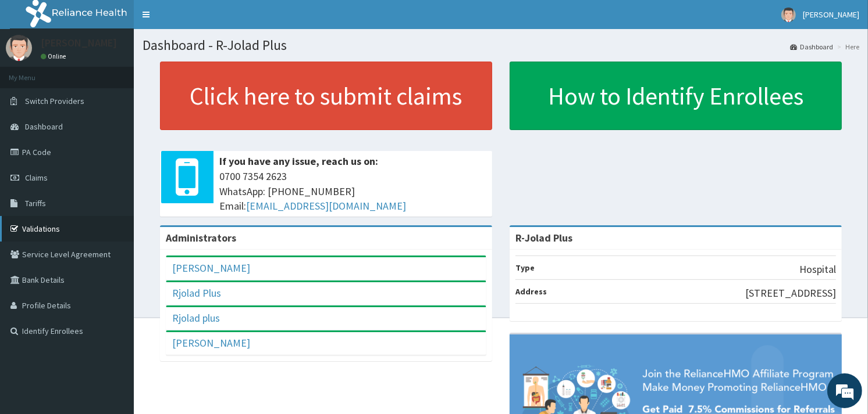 The image size is (868, 414). What do you see at coordinates (54, 56) in the screenshot?
I see `a: Online` at bounding box center [54, 56].